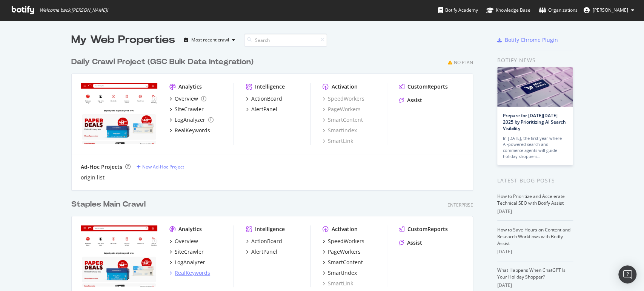 The width and height of the screenshot is (644, 291). What do you see at coordinates (463, 62) in the screenshot?
I see `div: No Plan` at bounding box center [463, 62].